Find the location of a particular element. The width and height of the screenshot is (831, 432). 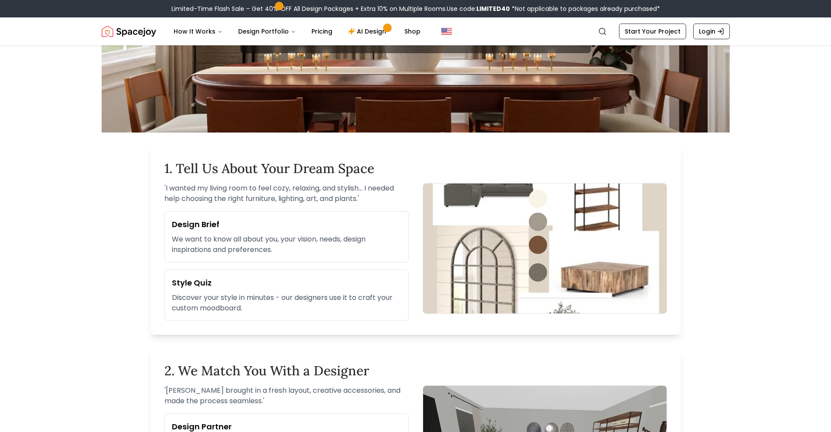

button: How It Works is located at coordinates (198, 31).